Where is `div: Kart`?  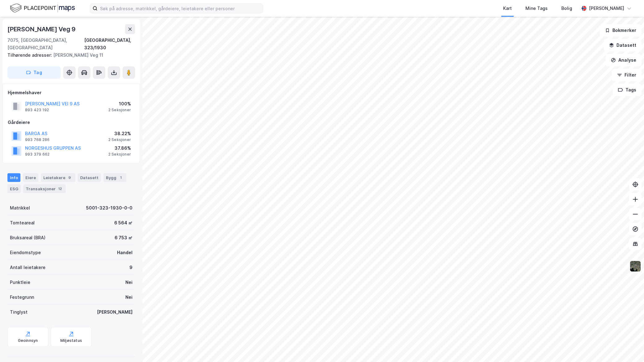
div: Kart is located at coordinates (507, 8).